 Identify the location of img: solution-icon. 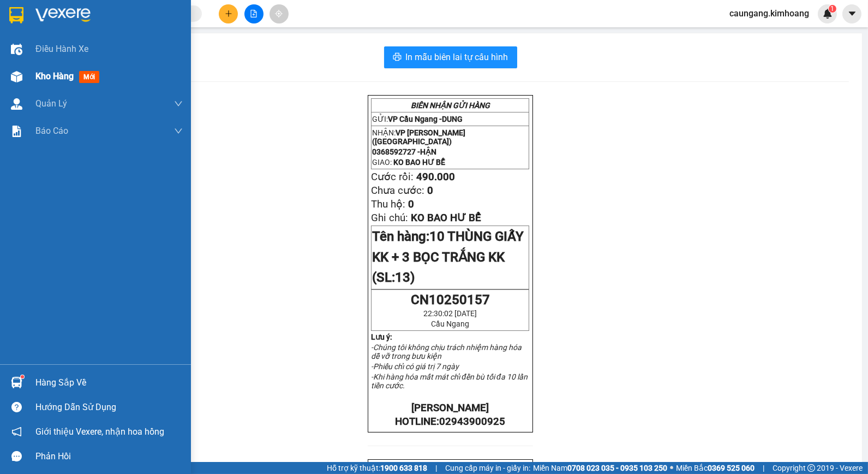
(16, 131).